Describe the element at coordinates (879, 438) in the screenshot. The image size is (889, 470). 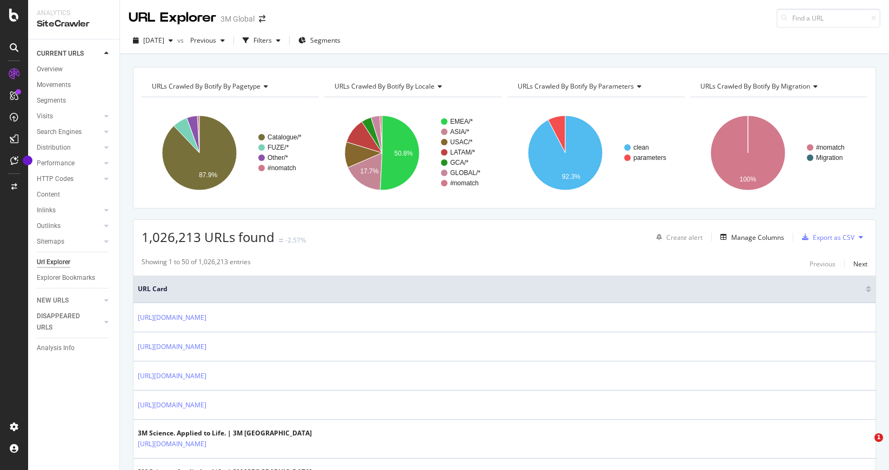
I see `span: 1` at that location.